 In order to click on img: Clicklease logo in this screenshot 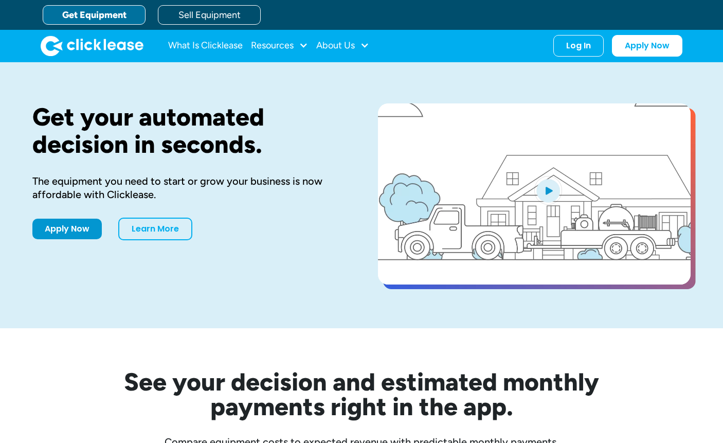, I will do `click(92, 46)`.